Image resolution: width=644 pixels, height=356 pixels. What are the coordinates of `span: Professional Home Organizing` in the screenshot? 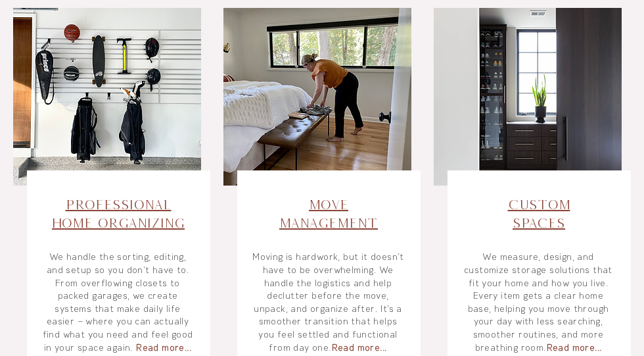 It's located at (118, 213).